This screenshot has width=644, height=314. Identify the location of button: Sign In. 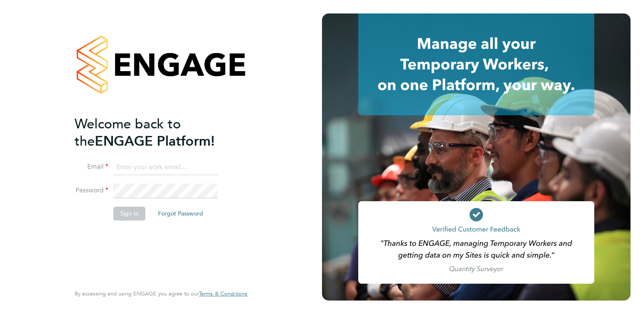
(129, 214).